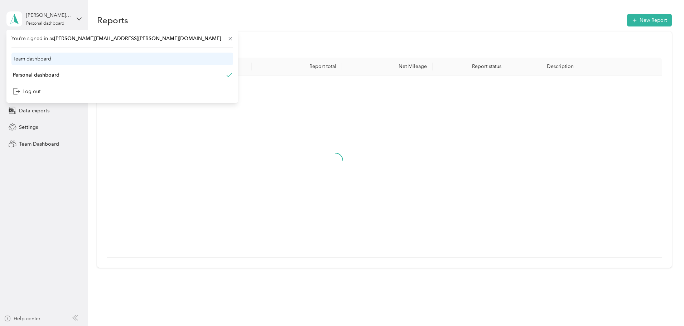 The height and width of the screenshot is (326, 684). Describe the element at coordinates (27, 91) in the screenshot. I see `div: Log out` at that location.